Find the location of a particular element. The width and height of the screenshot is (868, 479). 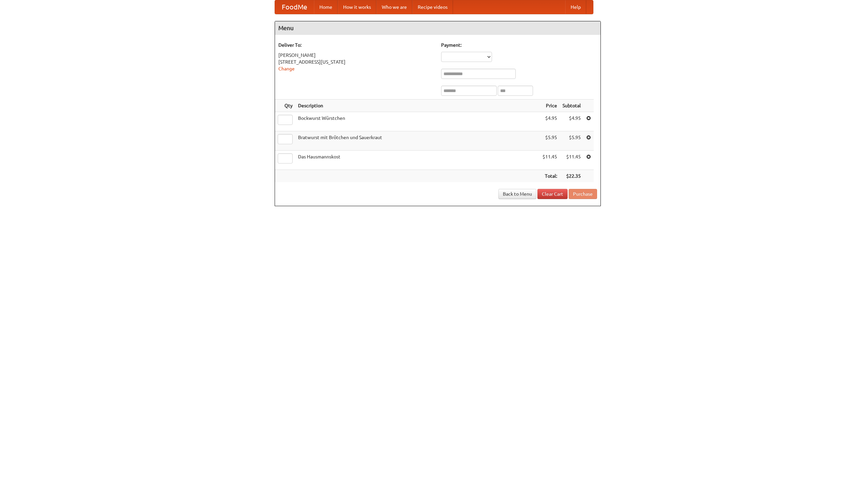

a: Recipe videos is located at coordinates (433, 7).